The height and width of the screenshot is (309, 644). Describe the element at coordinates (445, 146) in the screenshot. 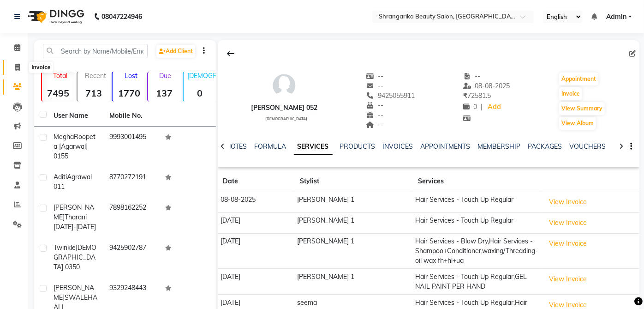

I see `a: APPOINTMENTS` at that location.